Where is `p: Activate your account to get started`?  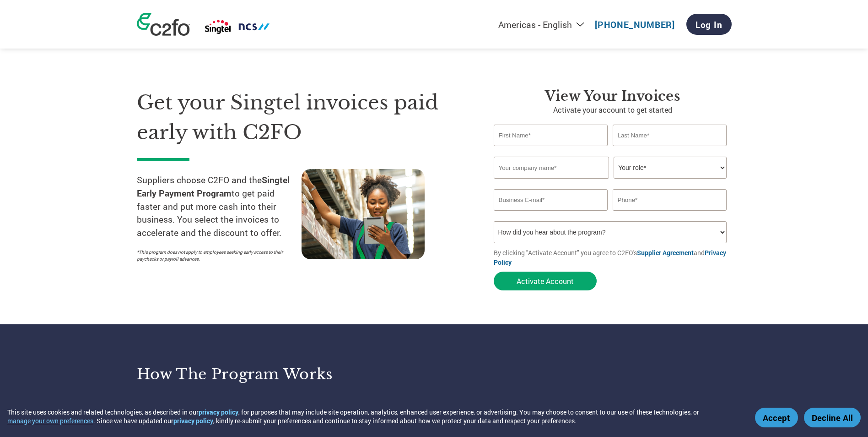
p: Activate your account to get started is located at coordinates (613, 110).